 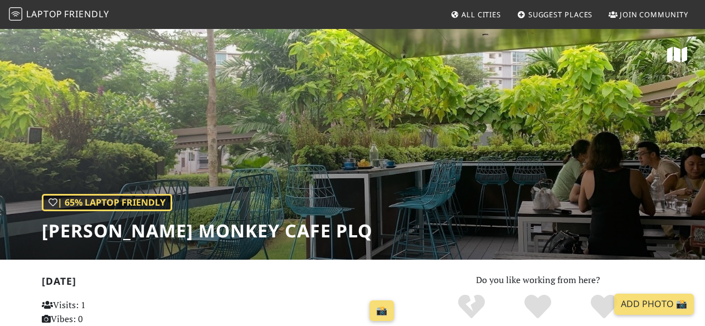 What do you see at coordinates (561, 14) in the screenshot?
I see `span: Suggest Places` at bounding box center [561, 14].